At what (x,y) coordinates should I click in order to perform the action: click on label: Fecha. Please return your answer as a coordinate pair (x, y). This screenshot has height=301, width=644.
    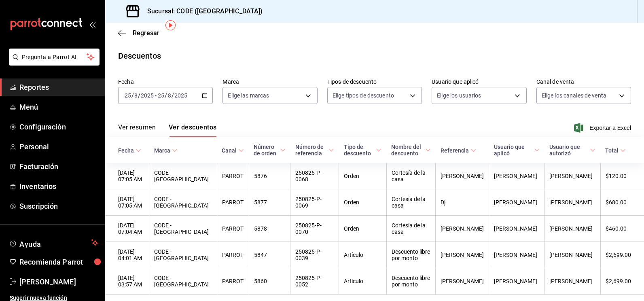
    Looking at the image, I should click on (165, 82).